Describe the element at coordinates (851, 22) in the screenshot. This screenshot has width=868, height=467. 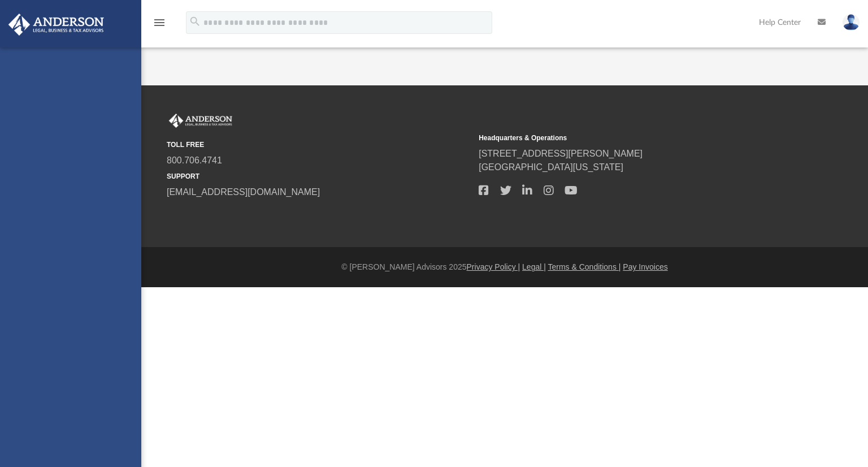
I see `img: User Pic` at that location.